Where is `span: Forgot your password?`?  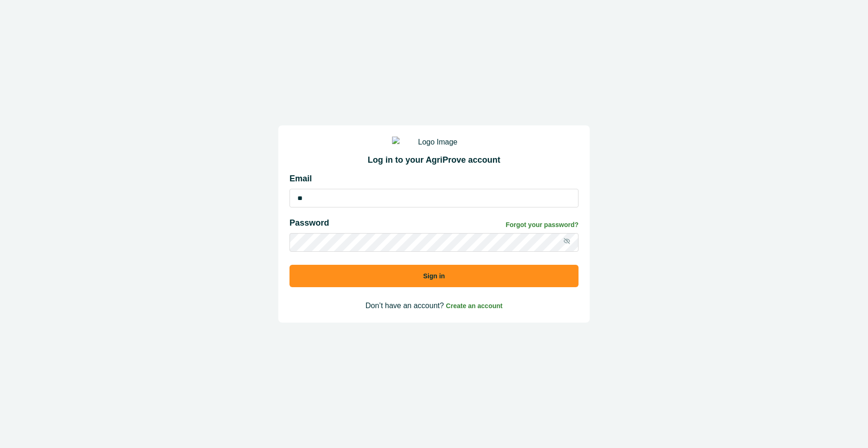
span: Forgot your password? is located at coordinates (542, 225).